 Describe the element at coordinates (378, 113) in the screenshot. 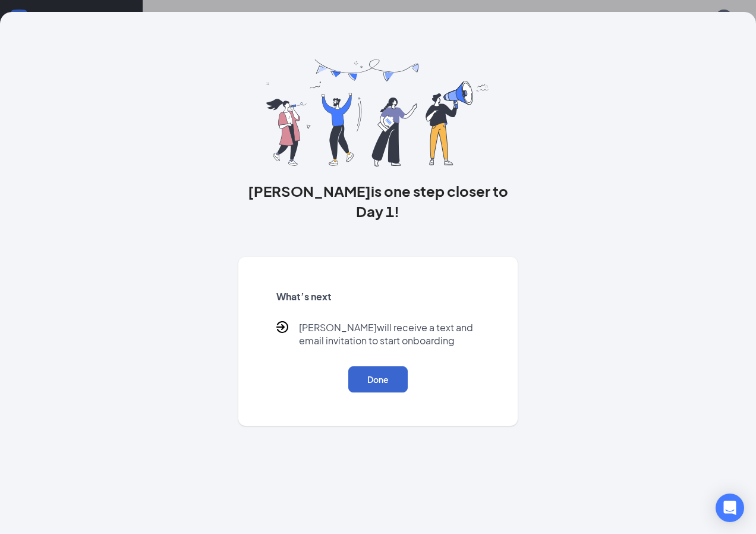

I see `img: you are all set` at that location.